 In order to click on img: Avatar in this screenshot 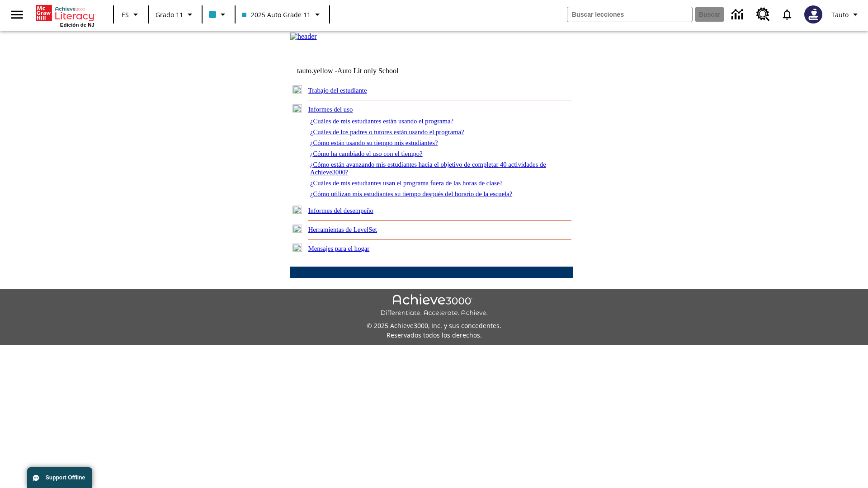, I will do `click(813, 14)`.